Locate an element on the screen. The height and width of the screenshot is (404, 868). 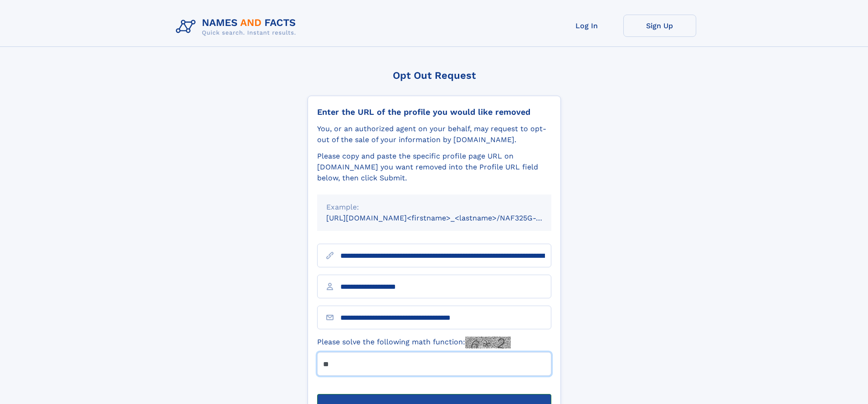
a: Log In is located at coordinates (587, 26).